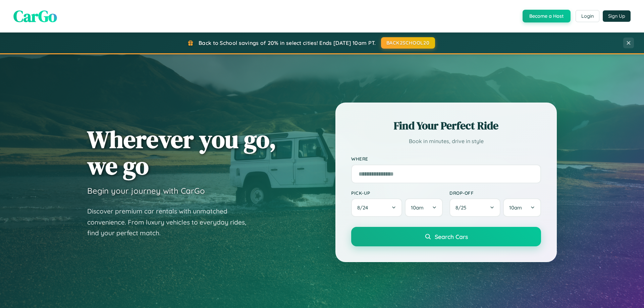  Describe the element at coordinates (171, 223) in the screenshot. I see `p: Discover premium car rentals with unmatched convenience. From luxury vehicles to everyday rides, ...` at that location.